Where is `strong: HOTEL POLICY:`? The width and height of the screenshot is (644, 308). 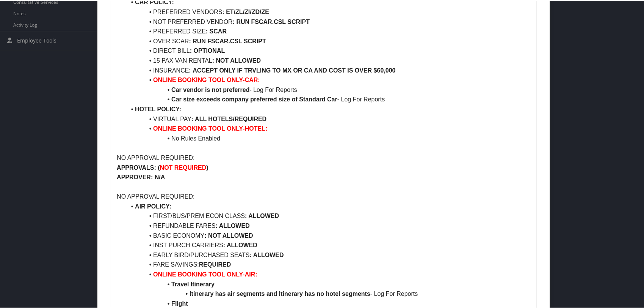 strong: HOTEL POLICY: is located at coordinates (158, 108).